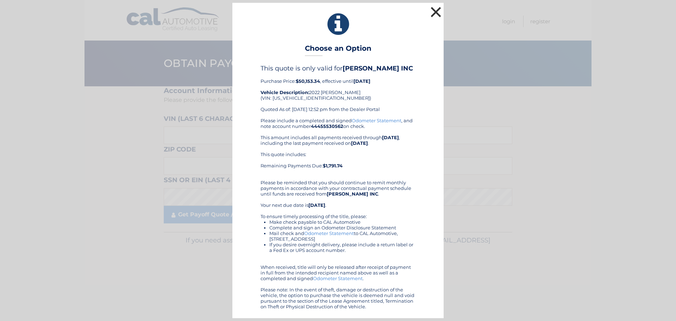 The image size is (676, 321). I want to click on strong: Vehicle Description:, so click(285, 92).